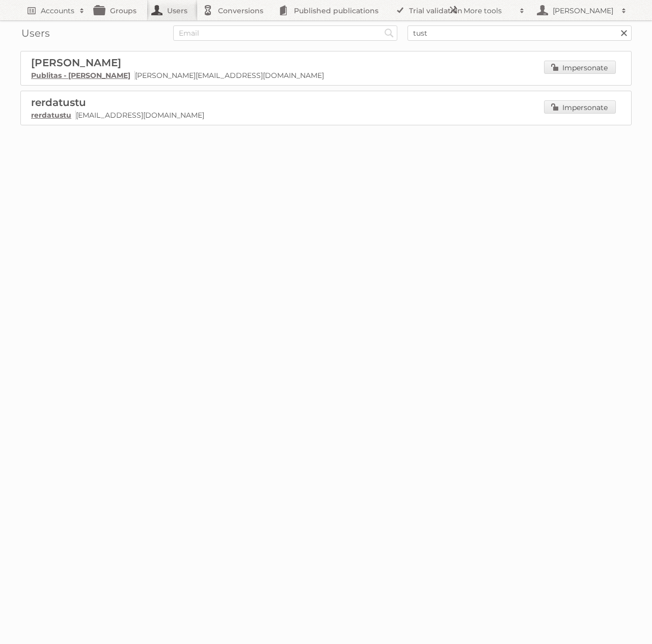 The image size is (652, 644). Describe the element at coordinates (389, 33) in the screenshot. I see `input: Search` at that location.